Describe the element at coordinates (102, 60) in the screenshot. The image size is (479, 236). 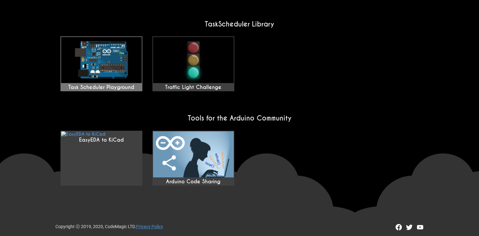
I see `img: Task Scheduler Playground` at that location.